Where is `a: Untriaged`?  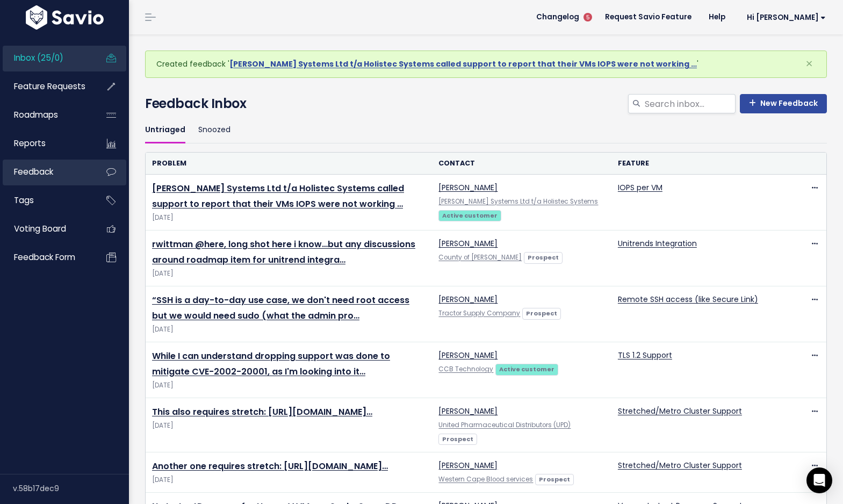 a: Untriaged is located at coordinates (165, 130).